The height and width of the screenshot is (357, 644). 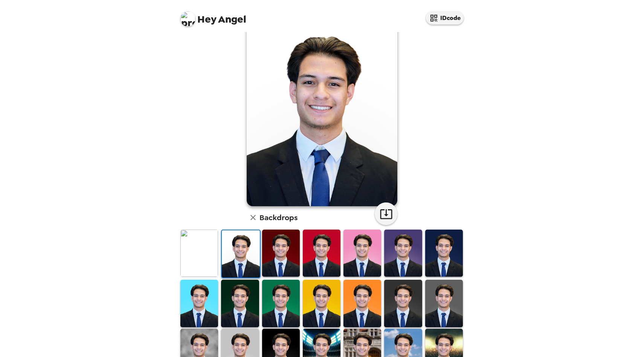 I want to click on button: IDcode, so click(x=445, y=18).